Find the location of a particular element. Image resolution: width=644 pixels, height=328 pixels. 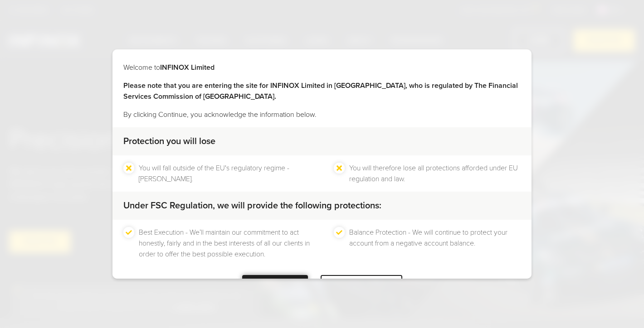

strong: Under FSC Regulation, we will provide the following protections: is located at coordinates (252, 206).